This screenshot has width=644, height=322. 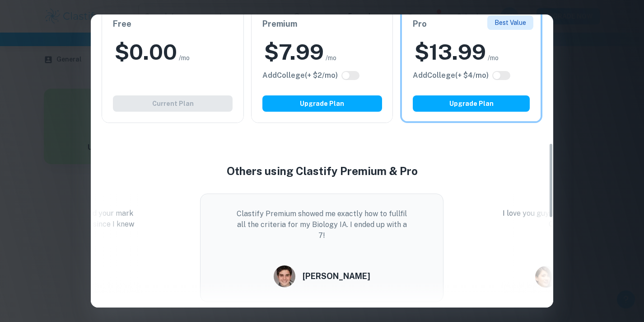 I want to click on h6: Free, so click(x=172, y=24).